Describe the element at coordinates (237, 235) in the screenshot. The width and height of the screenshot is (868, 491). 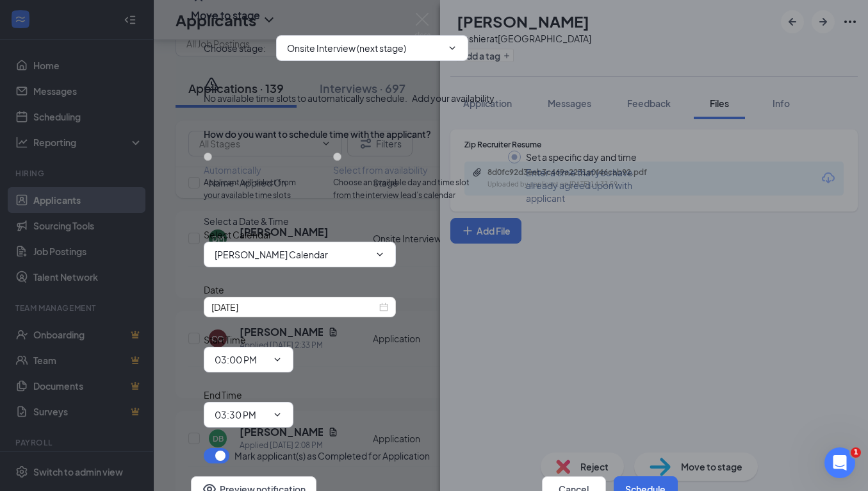
I see `span: Select Calendar` at that location.